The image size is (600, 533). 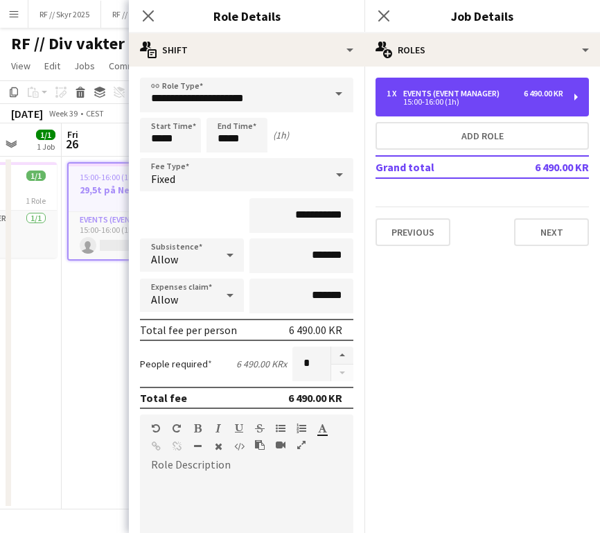 What do you see at coordinates (124, 66) in the screenshot?
I see `a: Comms` at bounding box center [124, 66].